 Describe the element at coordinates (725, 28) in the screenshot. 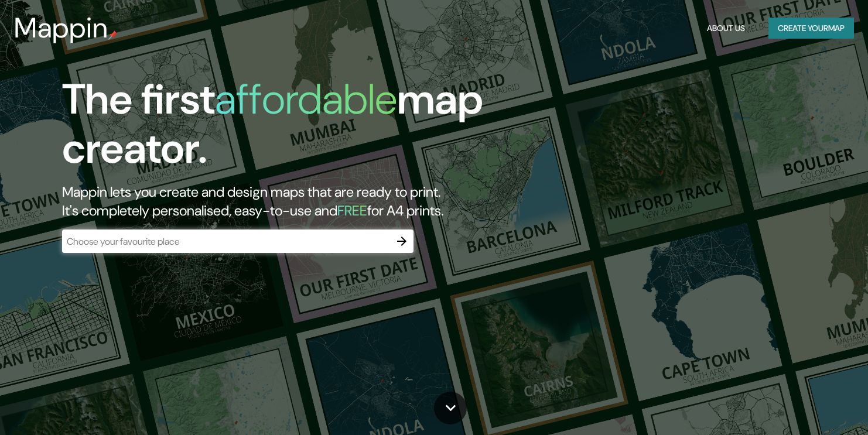

I see `button: About Us` at that location.